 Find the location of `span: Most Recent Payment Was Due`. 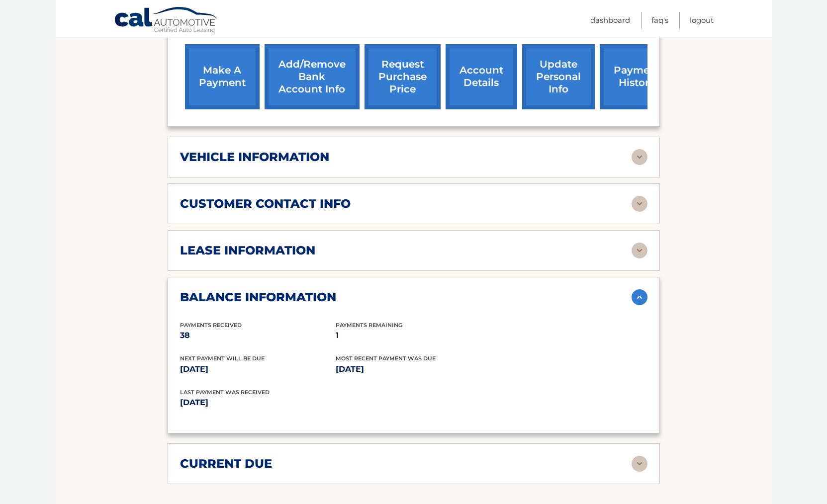

span: Most Recent Payment Was Due is located at coordinates (385, 359).